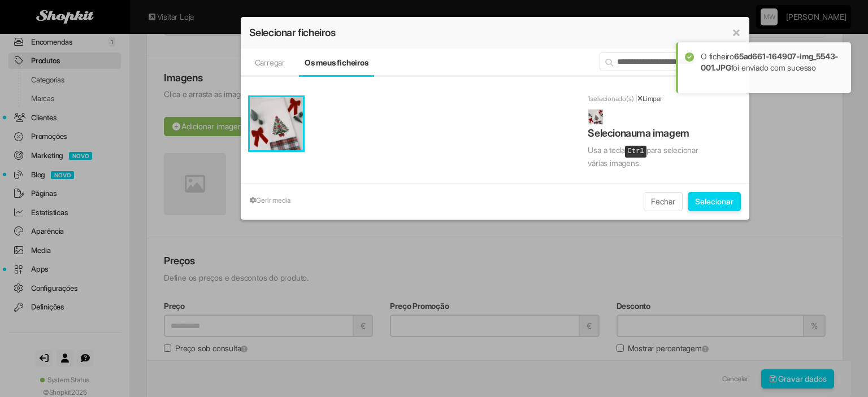 This screenshot has height=397, width=868. What do you see at coordinates (664, 98) in the screenshot?
I see `p: selecionado(s) |` at bounding box center [664, 98].